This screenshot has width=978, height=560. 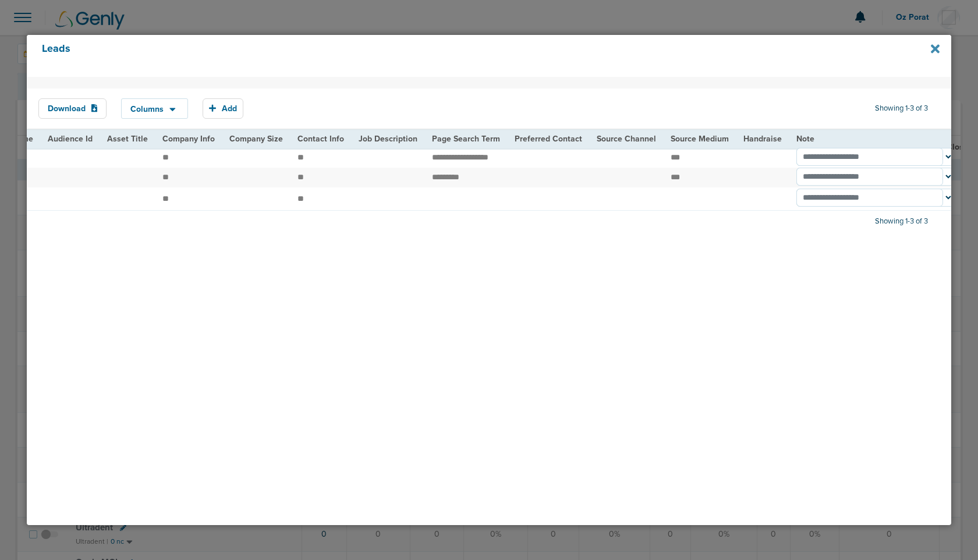 What do you see at coordinates (128, 138) in the screenshot?
I see `th: Asset Title` at bounding box center [128, 138].